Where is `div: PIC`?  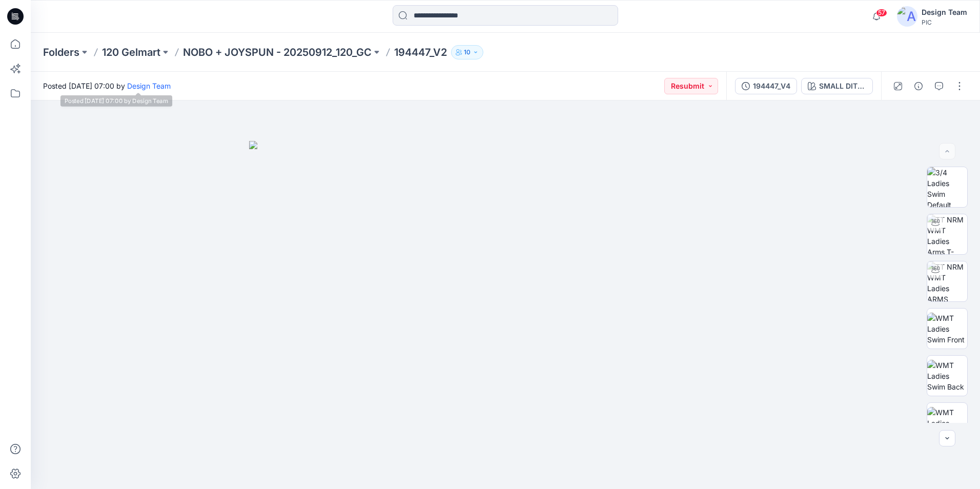 div: PIC is located at coordinates (944, 22).